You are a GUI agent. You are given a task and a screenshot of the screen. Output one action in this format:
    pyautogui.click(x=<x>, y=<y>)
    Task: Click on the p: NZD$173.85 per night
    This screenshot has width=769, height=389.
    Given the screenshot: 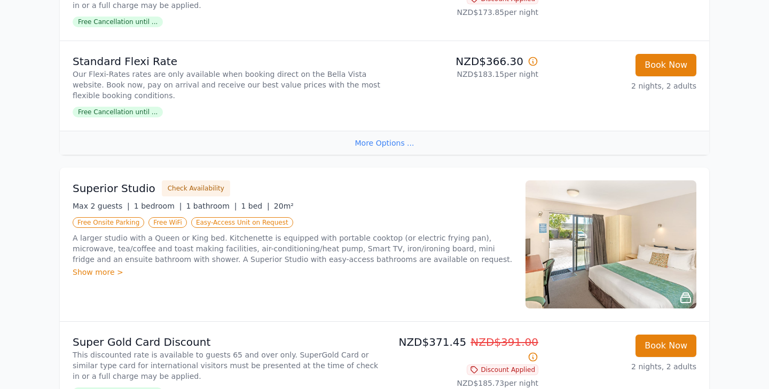 What is the action you would take?
    pyautogui.click(x=464, y=12)
    